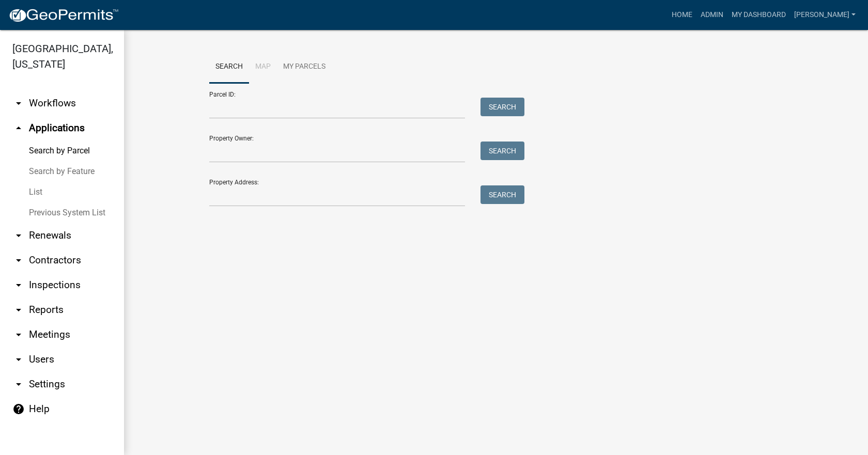  What do you see at coordinates (682, 15) in the screenshot?
I see `a: Home` at bounding box center [682, 15].